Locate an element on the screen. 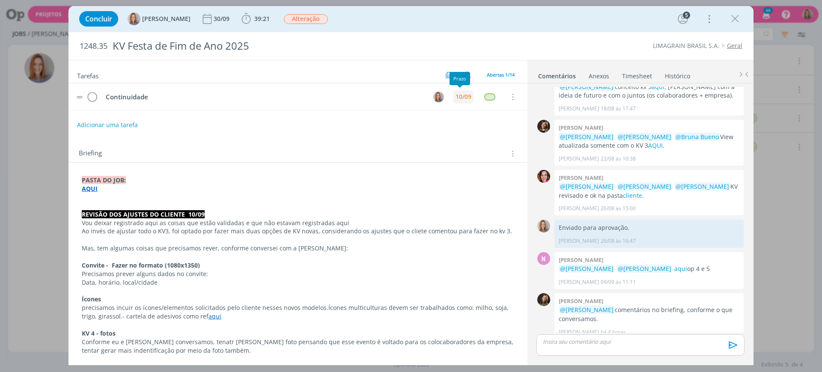 This screenshot has height=372, width=822. strong: KV 4 - fotos is located at coordinates (98, 333).